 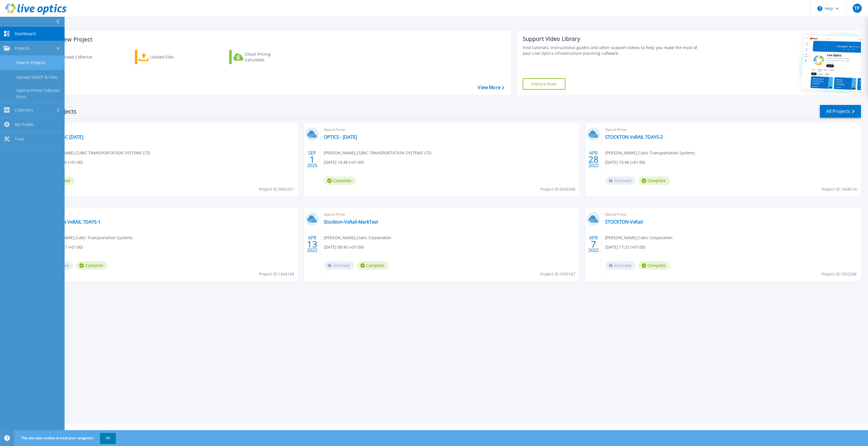 What do you see at coordinates (276, 274) in the screenshot?
I see `span: Project ID: 1664149` at bounding box center [276, 274].